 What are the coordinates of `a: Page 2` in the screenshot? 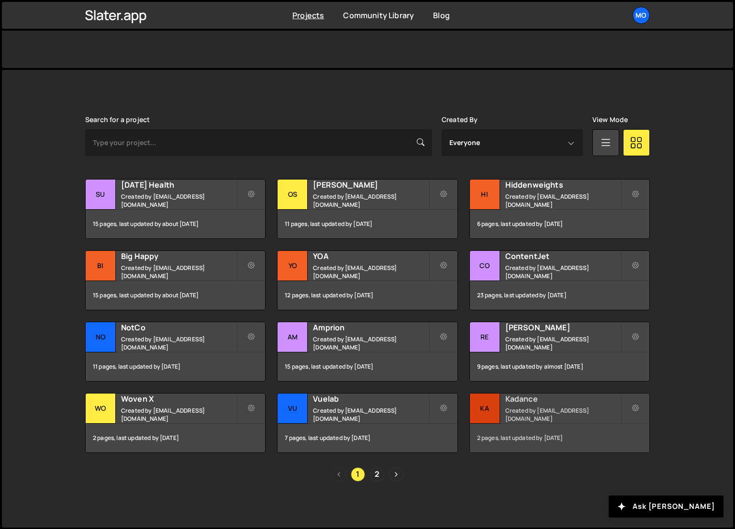 It's located at (377, 474).